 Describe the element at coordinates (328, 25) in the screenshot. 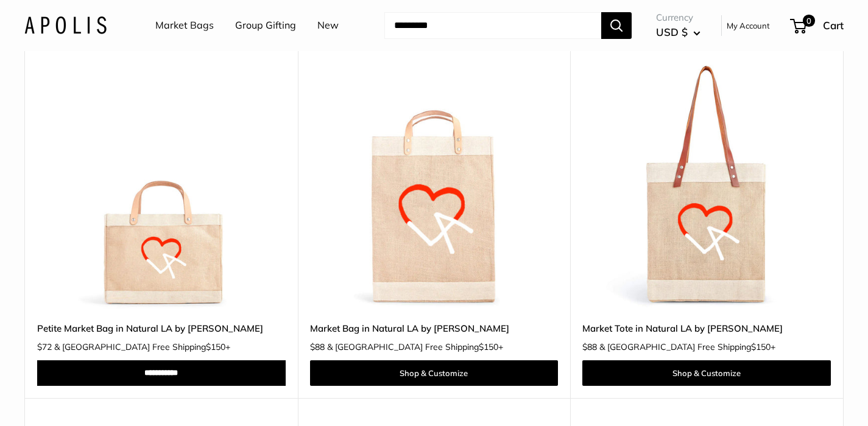

I see `a: New` at that location.